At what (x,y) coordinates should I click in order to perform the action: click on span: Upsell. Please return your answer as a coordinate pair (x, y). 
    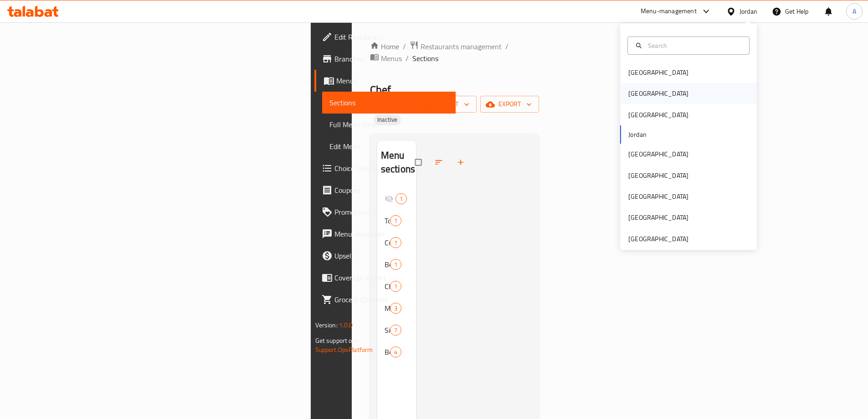
    Looking at the image, I should click on (391, 255).